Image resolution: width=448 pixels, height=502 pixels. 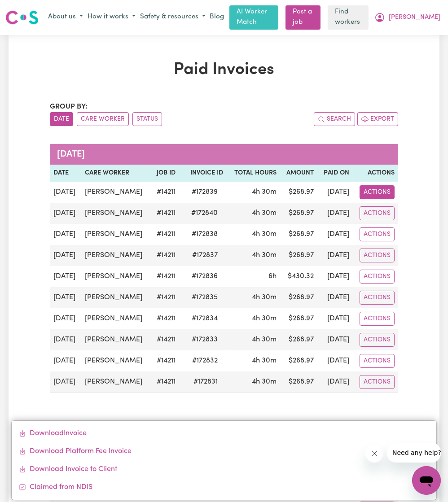 I want to click on th: Actions, so click(x=375, y=173).